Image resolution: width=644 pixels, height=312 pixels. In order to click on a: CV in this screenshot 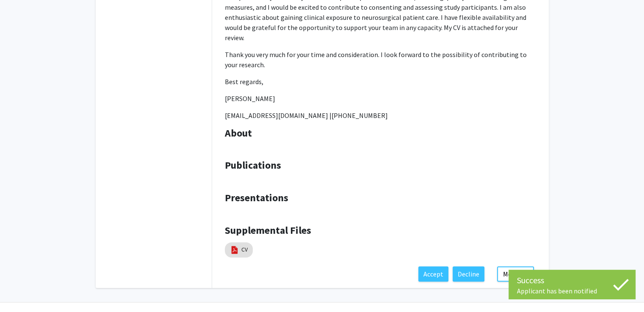, I will do `click(245, 250)`.